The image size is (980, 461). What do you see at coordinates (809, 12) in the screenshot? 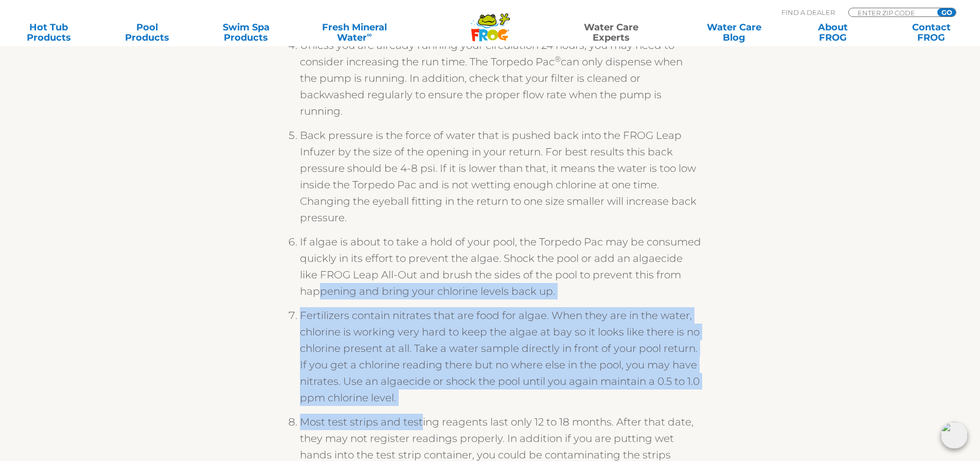
I see `p: Find A Dealer` at bounding box center [809, 12].